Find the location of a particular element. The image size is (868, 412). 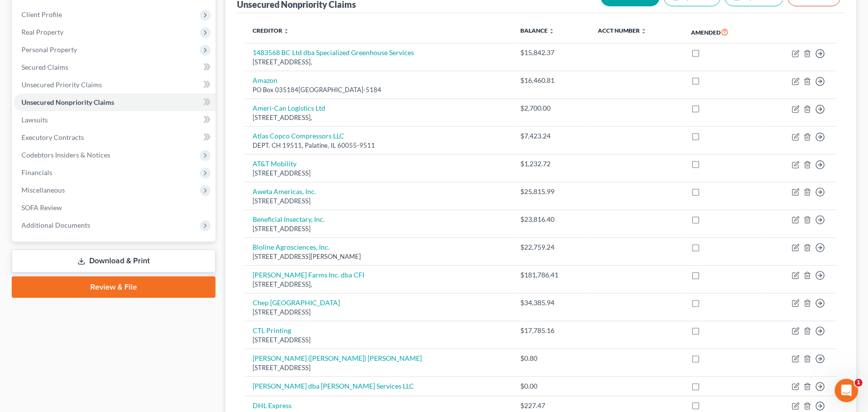

a: Creditor unfold_more is located at coordinates (271, 30).